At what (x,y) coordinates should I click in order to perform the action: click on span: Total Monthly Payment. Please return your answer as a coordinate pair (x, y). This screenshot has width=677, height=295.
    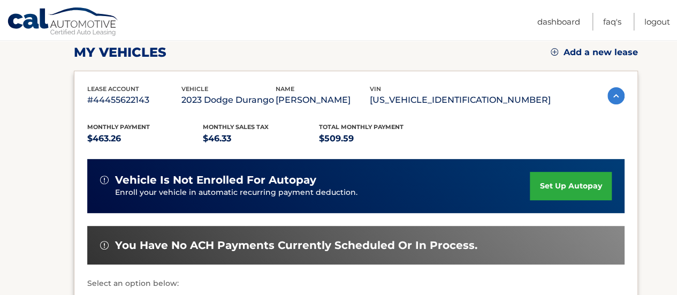
    Looking at the image, I should click on (361, 127).